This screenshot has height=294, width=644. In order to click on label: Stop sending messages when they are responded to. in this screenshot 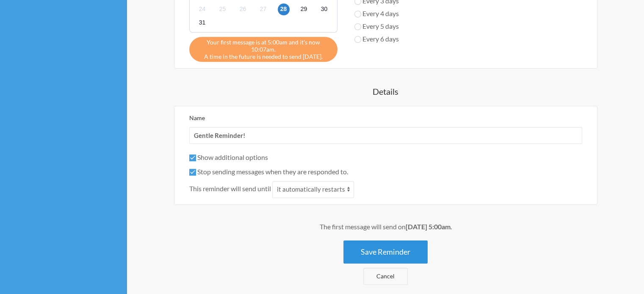, I will do `click(268, 172)`.